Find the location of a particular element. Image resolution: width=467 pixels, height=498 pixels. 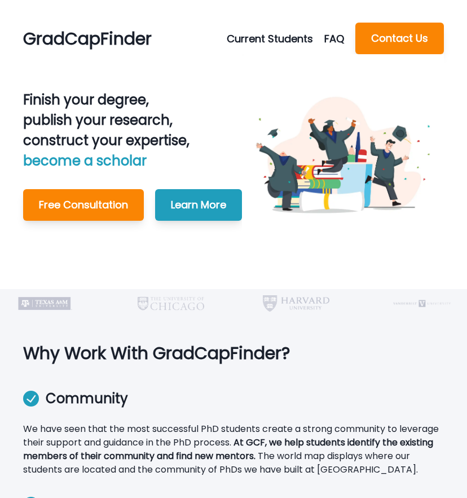

b: At GCF, we help students identify the existing members of their community and find new mentors. is located at coordinates (228, 448).